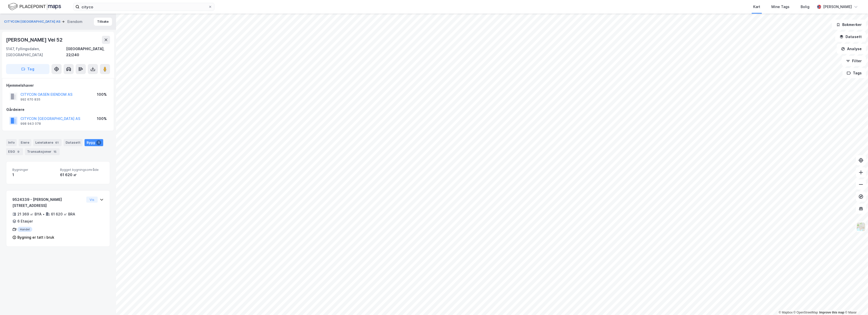 This screenshot has height=315, width=868. What do you see at coordinates (35, 7) in the screenshot?
I see `img: logo.f888ab2527a4732fd821a326f86c7f29.svg` at bounding box center [35, 7].